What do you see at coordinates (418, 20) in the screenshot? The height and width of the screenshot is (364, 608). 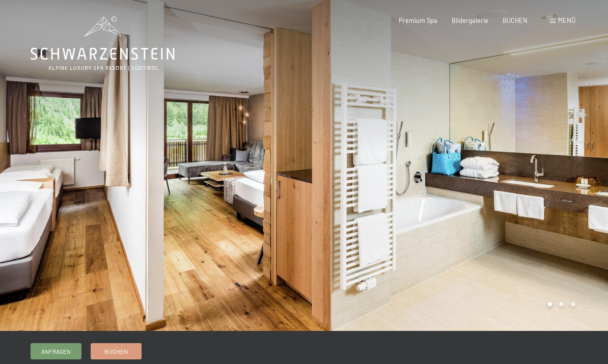 I see `a: Premium Spa` at bounding box center [418, 20].